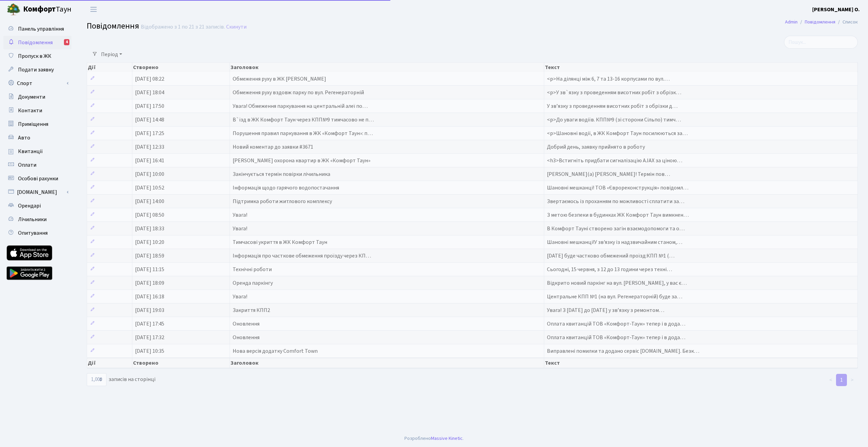  Describe the element at coordinates (38, 83) in the screenshot. I see `a: Спорт` at that location.